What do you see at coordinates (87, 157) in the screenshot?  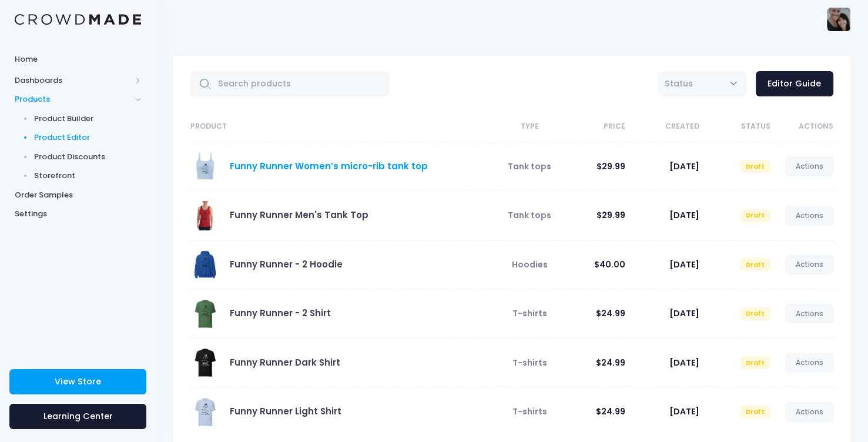 I see `span: Product Discounts` at bounding box center [87, 157].